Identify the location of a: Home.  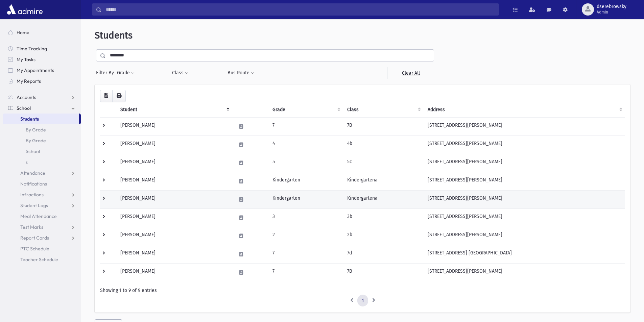
(41, 32).